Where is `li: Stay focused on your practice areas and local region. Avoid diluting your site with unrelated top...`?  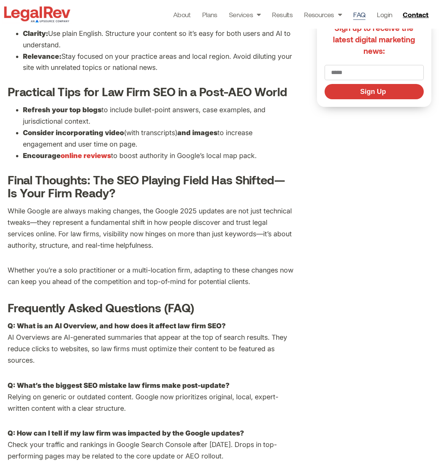
li: Stay focused on your practice areas and local region. Avoid diluting your site with unrelated top... is located at coordinates (158, 62).